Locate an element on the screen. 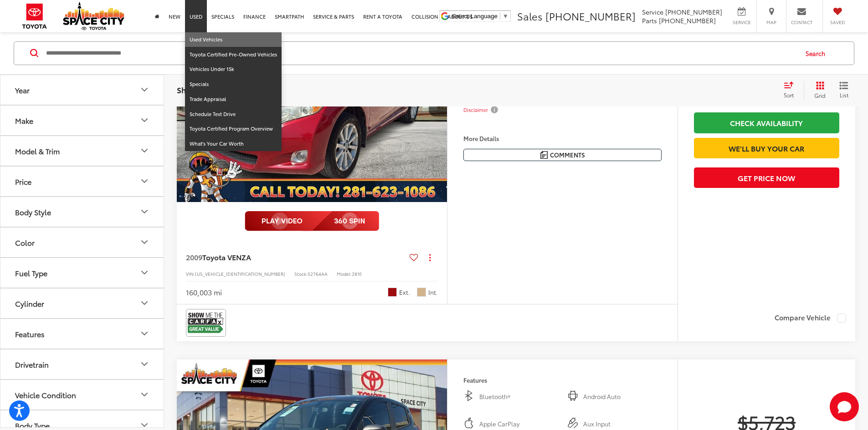 The height and width of the screenshot is (430, 868). img: Space City Toyota is located at coordinates (93, 16).